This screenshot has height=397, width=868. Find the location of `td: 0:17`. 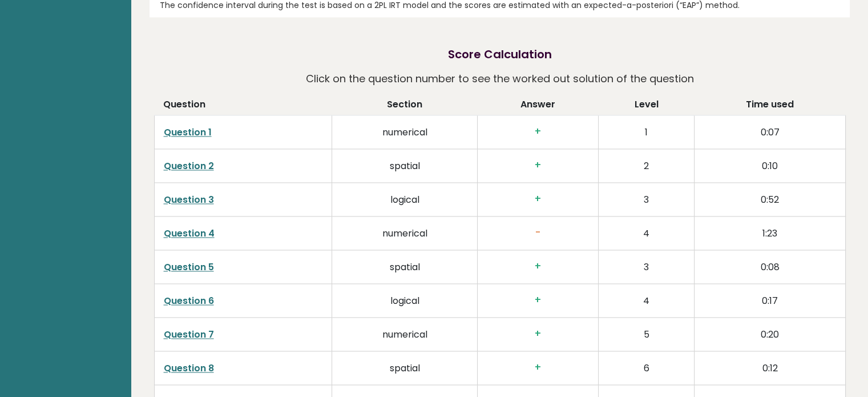

td: 0:17 is located at coordinates (770, 300).